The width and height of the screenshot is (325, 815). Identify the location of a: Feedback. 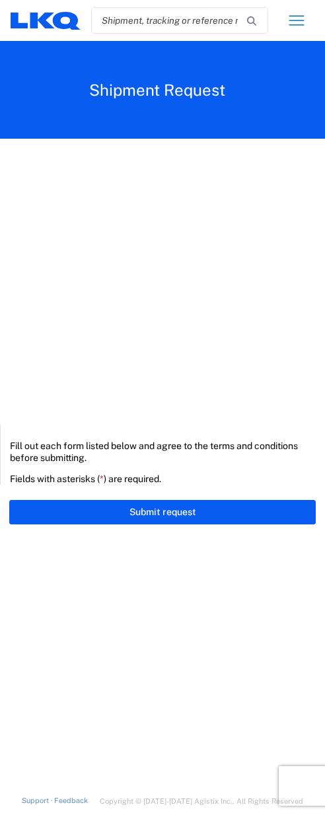
(71, 801).